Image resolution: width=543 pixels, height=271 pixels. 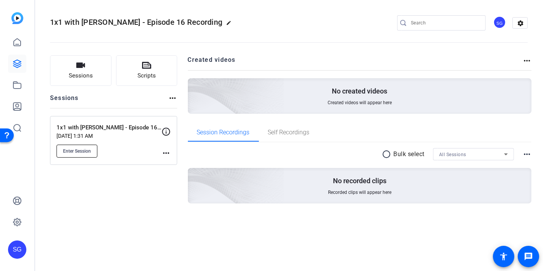 What do you see at coordinates (193, 175) in the screenshot?
I see `img: embarkstudio-empty-session.png` at bounding box center [193, 175].